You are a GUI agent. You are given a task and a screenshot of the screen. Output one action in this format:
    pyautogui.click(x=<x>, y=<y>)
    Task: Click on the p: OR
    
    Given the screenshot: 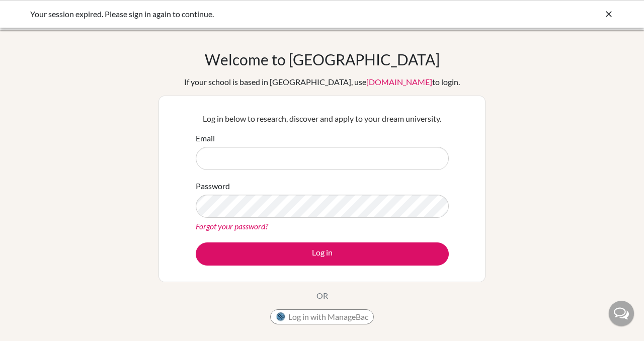 What is the action you would take?
    pyautogui.click(x=322, y=295)
    